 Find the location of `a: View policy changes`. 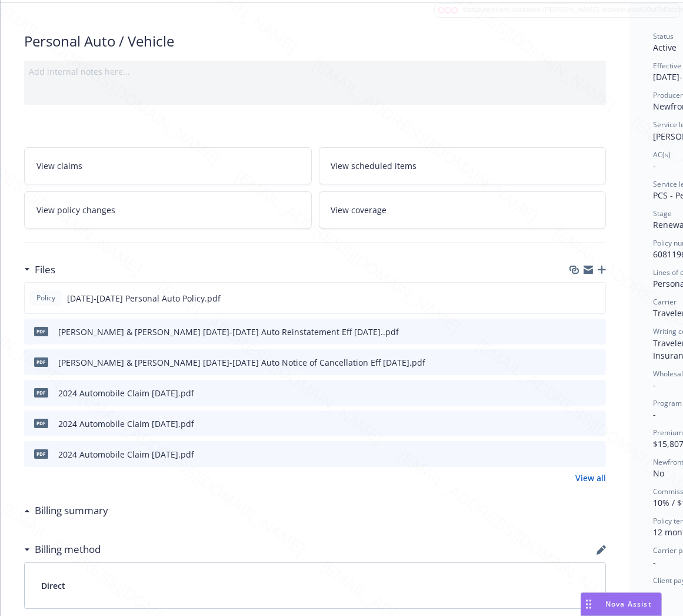

a: View policy changes is located at coordinates (168, 209).